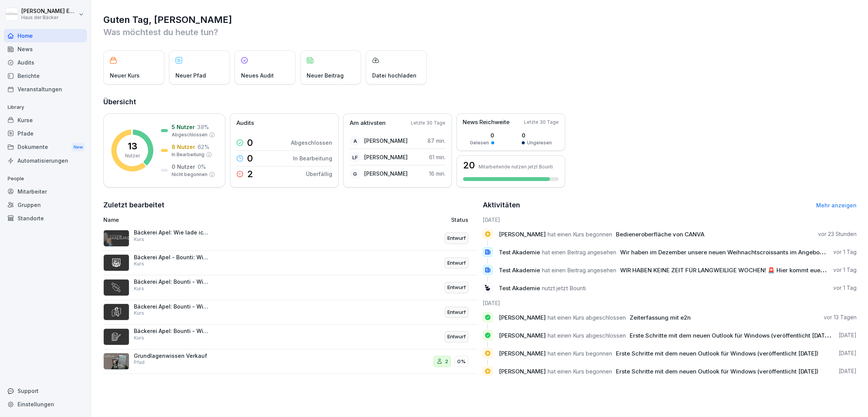 The width and height of the screenshot is (868, 417). What do you see at coordinates (116, 312) in the screenshot?
I see `img: y3z3y63wcjyhx73x8wr5r0l3.png` at bounding box center [116, 312].